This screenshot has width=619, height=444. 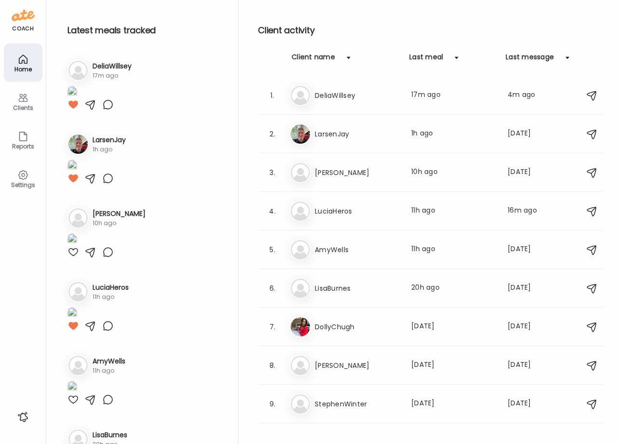 I want to click on img: images%2F1qYfsqsWO6WAqm9xosSfiY0Hazg1%2F0yw74szGiL0EZBEKdFVI%2FnGN3c9dZ1d3rQUc9sm9J_1080, so click(x=72, y=314).